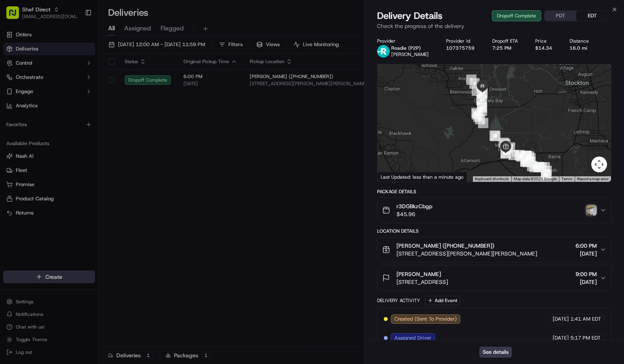 The image size is (624, 364). Describe the element at coordinates (504, 143) in the screenshot. I see `div: 37` at that location.